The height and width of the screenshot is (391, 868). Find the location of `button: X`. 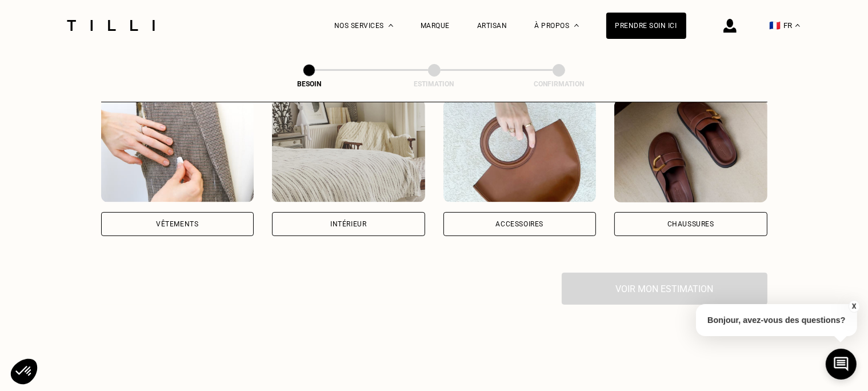

button: X is located at coordinates (853, 307).